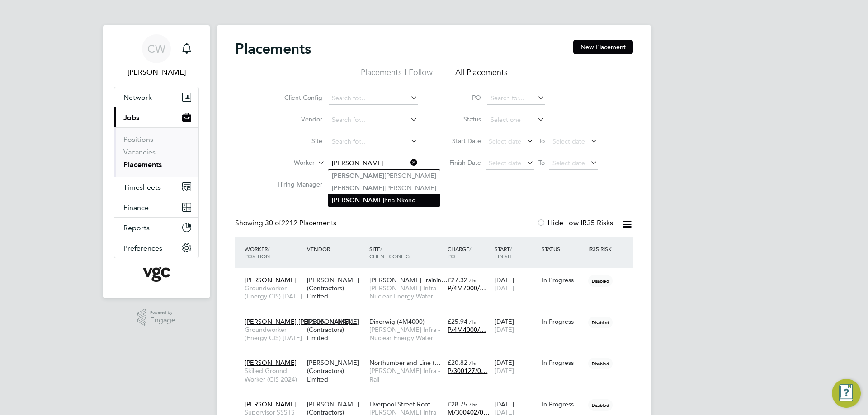 This screenshot has width=868, height=415. Describe the element at coordinates (140, 151) in the screenshot. I see `a: Vacancies` at that location.